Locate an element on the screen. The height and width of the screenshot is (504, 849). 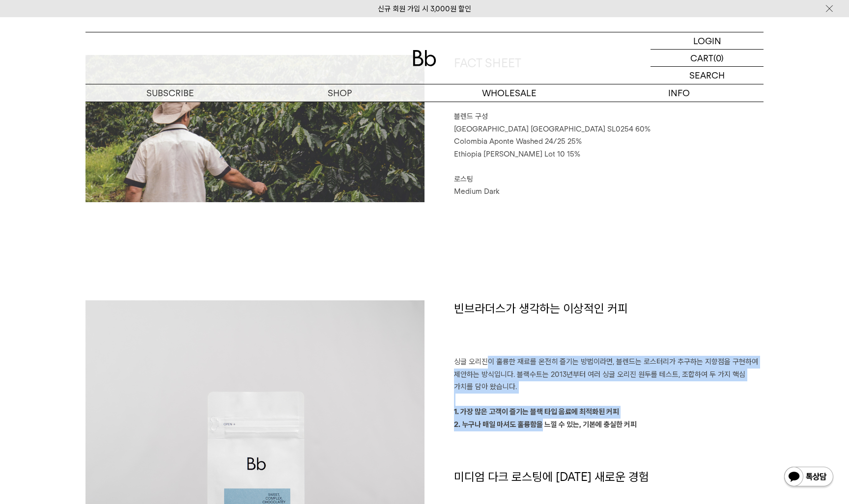
span: Medium Dark is located at coordinates (477, 191).